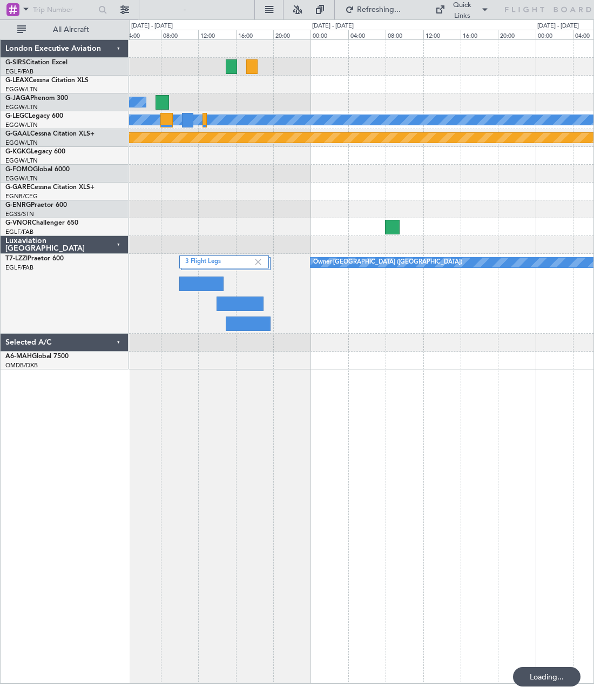  What do you see at coordinates (16, 259) in the screenshot?
I see `span: T7-LZZI` at bounding box center [16, 259].